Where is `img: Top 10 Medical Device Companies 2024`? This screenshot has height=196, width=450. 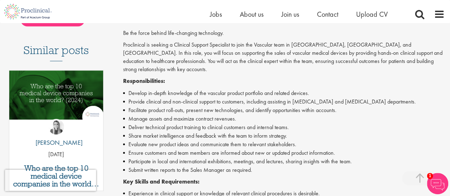
img: Top 10 Medical Device Companies 2024 is located at coordinates (56, 95).